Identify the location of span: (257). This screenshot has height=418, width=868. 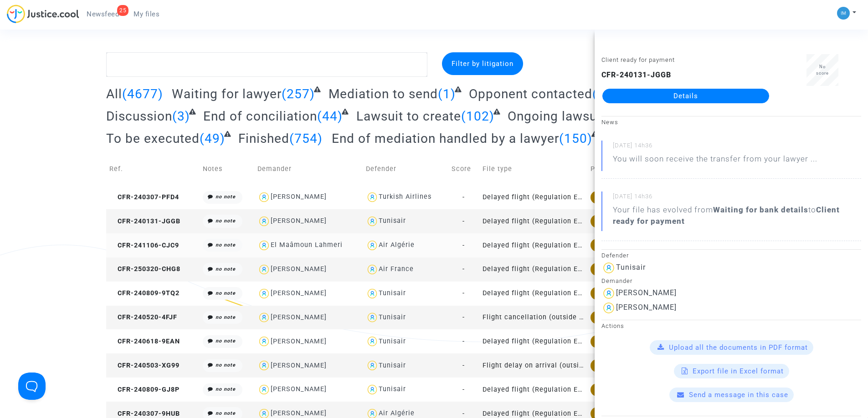
(298, 94).